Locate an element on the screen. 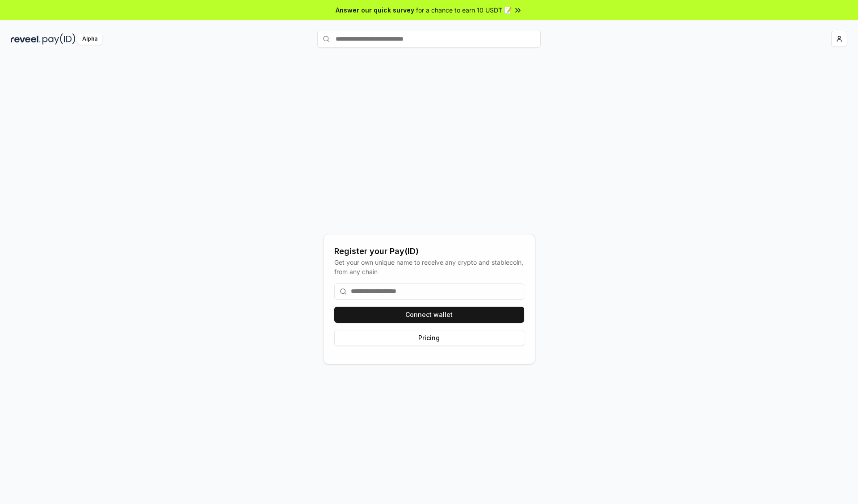 This screenshot has width=858, height=504. span: Answer our quick survey is located at coordinates (375, 10).